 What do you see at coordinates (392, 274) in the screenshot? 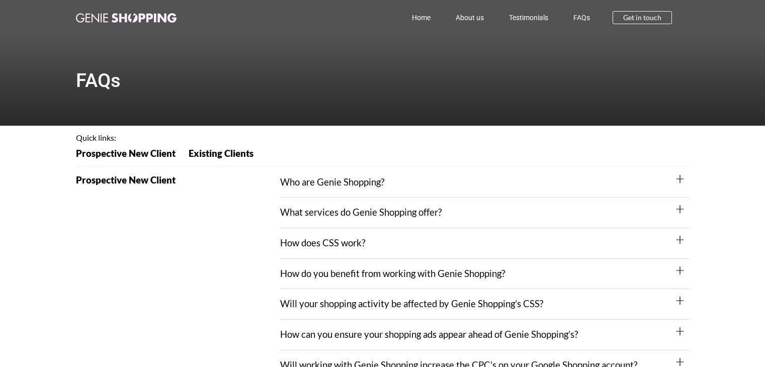
I see `a: How do you benefit from working with Genie Shopping?` at bounding box center [392, 274].